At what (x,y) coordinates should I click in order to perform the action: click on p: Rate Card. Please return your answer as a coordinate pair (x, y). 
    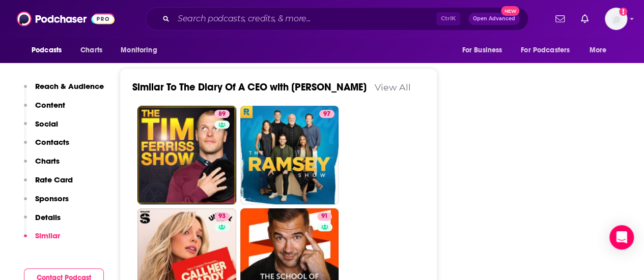
    Looking at the image, I should click on (54, 180).